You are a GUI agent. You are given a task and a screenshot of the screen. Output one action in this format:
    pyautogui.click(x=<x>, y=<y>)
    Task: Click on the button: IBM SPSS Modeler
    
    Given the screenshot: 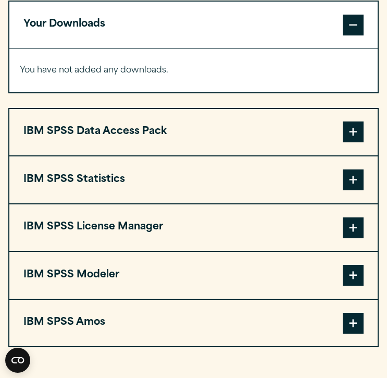 What is the action you would take?
    pyautogui.click(x=193, y=275)
    